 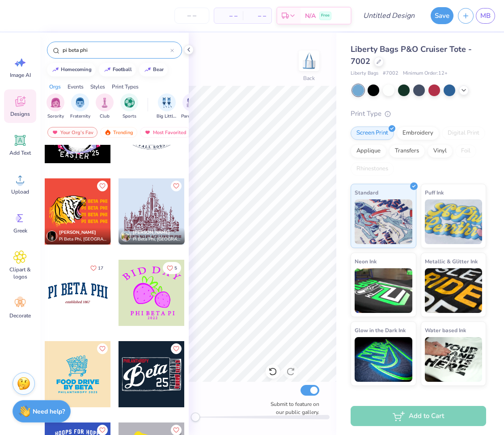 I want to click on img: Standard, so click(x=383, y=222).